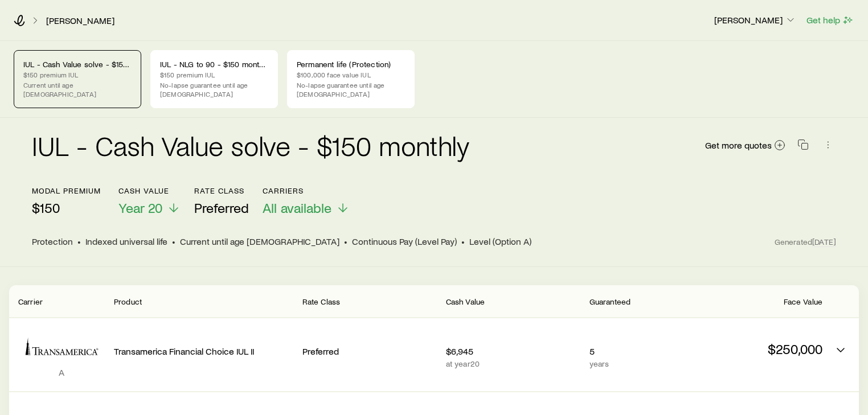  I want to click on button: Get help, so click(830, 20).